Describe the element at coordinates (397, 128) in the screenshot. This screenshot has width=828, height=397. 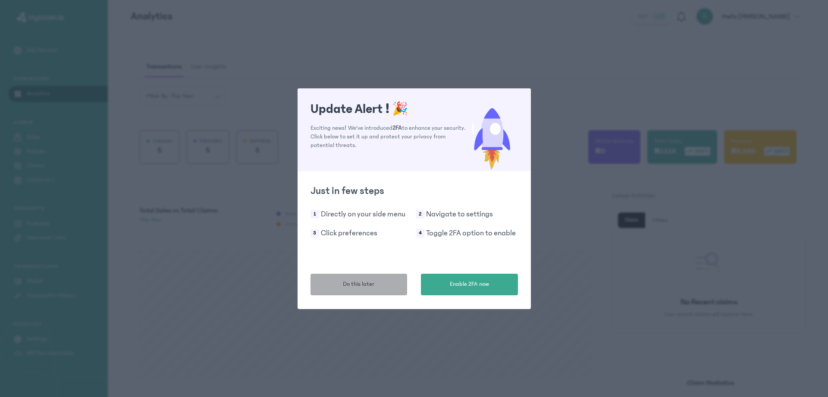
I see `span: 2FA` at that location.